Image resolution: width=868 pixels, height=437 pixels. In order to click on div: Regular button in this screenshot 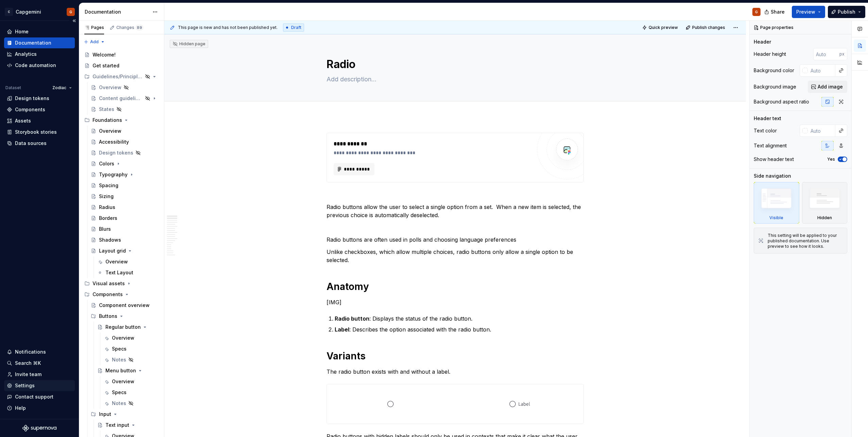, I will do `click(123, 327)`.